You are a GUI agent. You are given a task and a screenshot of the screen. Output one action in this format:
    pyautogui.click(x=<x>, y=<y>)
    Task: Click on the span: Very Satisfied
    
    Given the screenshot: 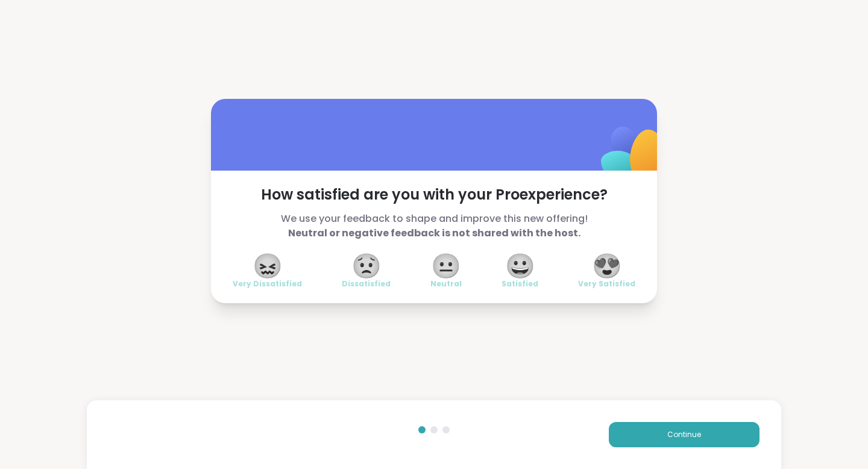 What is the action you would take?
    pyautogui.click(x=607, y=284)
    